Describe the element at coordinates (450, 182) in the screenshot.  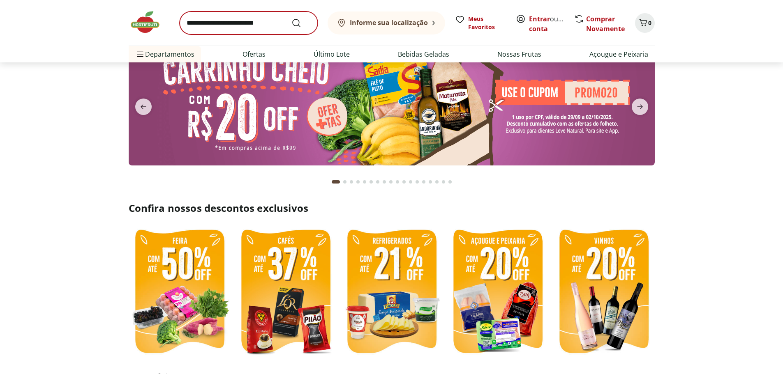
I see `button: Go to page 18 from fs-carousel` at that location.